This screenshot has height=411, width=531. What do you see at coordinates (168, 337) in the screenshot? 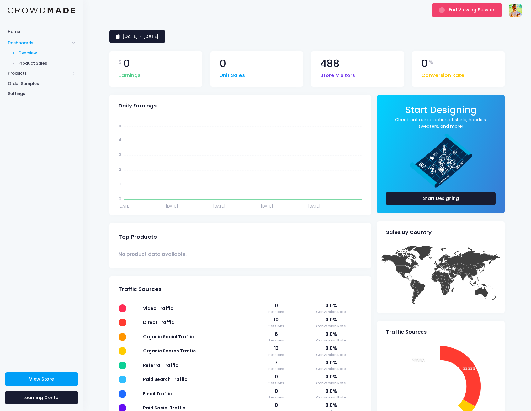
I see `span: Organic Social Traffic` at bounding box center [168, 337].